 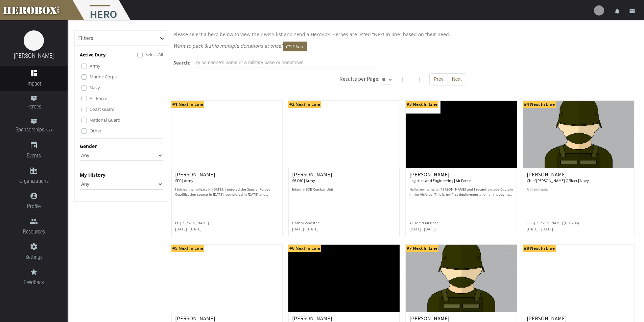 What do you see at coordinates (599, 10) in the screenshot?
I see `img: user-image` at bounding box center [599, 10].